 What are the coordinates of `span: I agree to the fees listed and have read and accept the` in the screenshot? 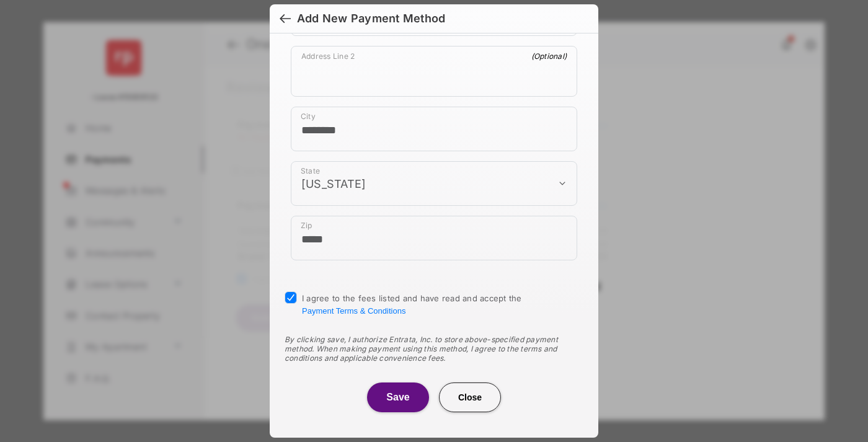 It's located at (411, 304).